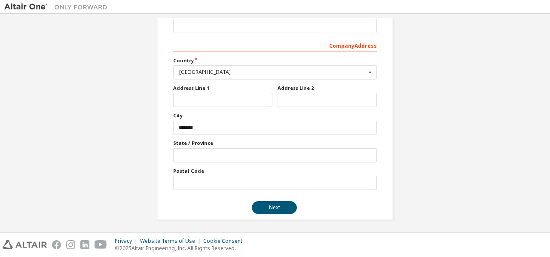  Describe the element at coordinates (274, 208) in the screenshot. I see `button: Next` at that location.